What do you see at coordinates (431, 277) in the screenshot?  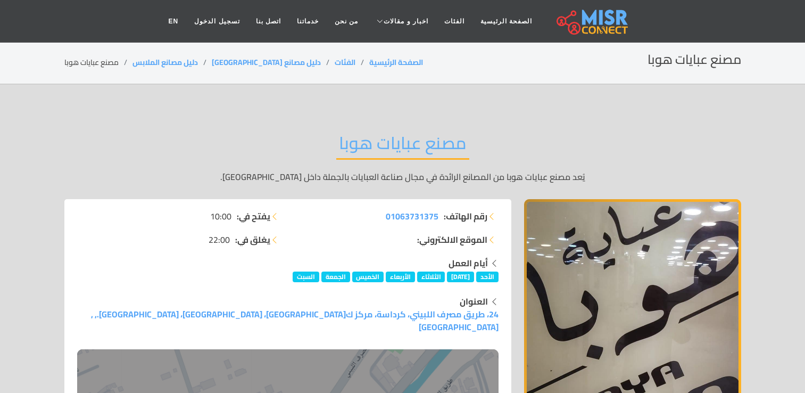 I see `span: الثلاثاء` at bounding box center [431, 277].